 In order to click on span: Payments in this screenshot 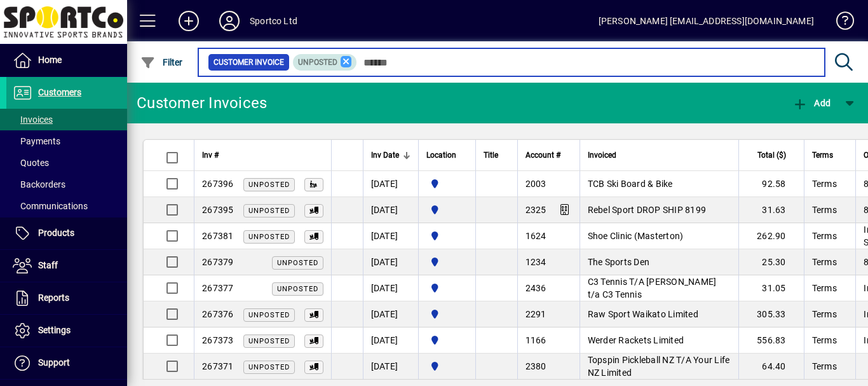, I will do `click(36, 141)`.